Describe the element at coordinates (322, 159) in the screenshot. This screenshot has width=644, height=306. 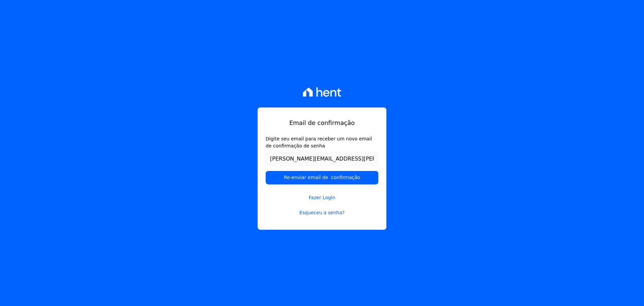
I see `input: Email` at that location.